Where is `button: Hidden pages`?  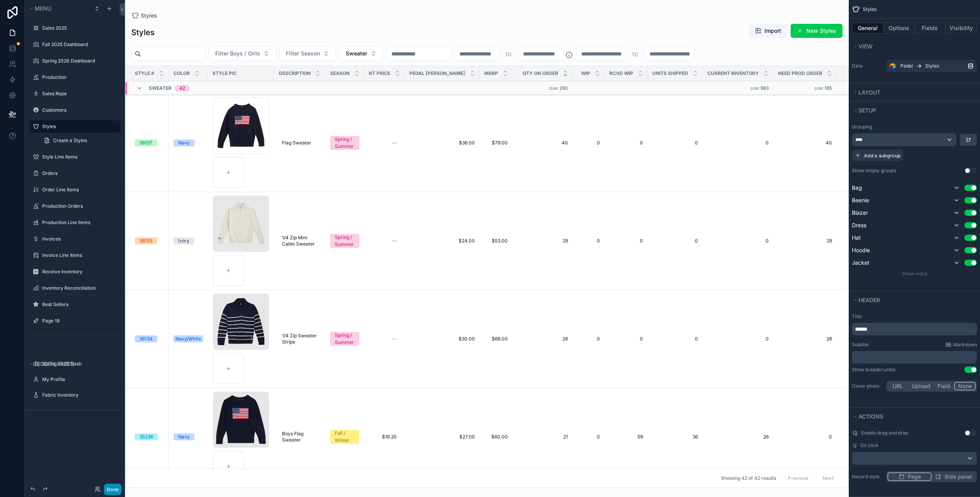
button: Hidden pages is located at coordinates (73, 364).